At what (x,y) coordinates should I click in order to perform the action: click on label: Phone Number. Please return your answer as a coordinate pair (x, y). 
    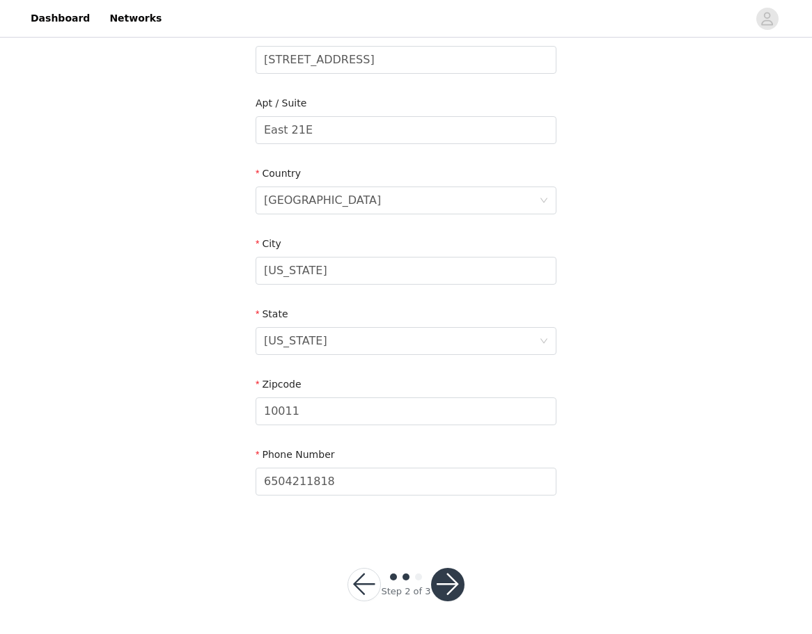
    Looking at the image, I should click on (295, 455).